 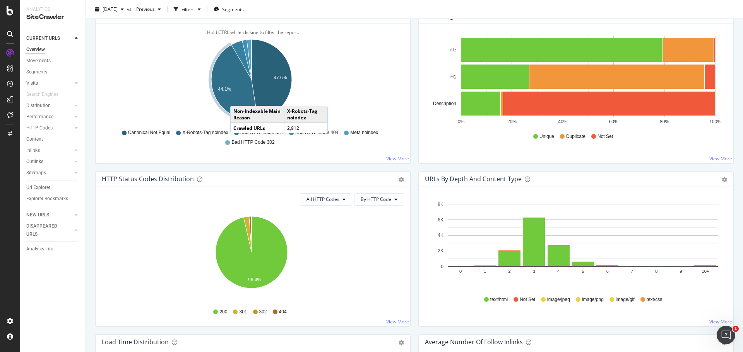 What do you see at coordinates (36, 50) in the screenshot?
I see `div: Overview` at bounding box center [36, 50].